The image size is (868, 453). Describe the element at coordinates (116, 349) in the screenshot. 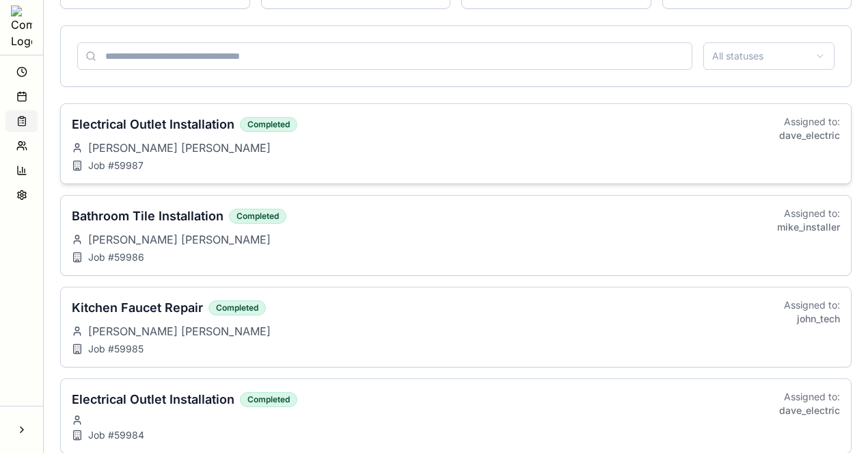

I see `span: Job # 59985` at that location.